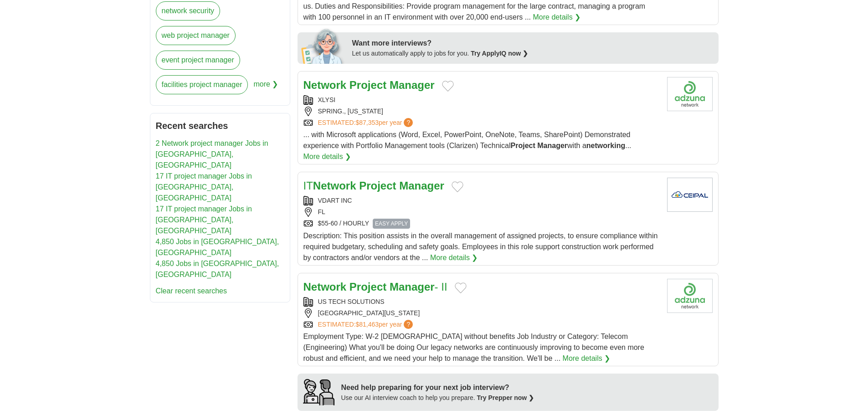  I want to click on div: Use our AI interview coach to help you prepare., so click(438, 398).